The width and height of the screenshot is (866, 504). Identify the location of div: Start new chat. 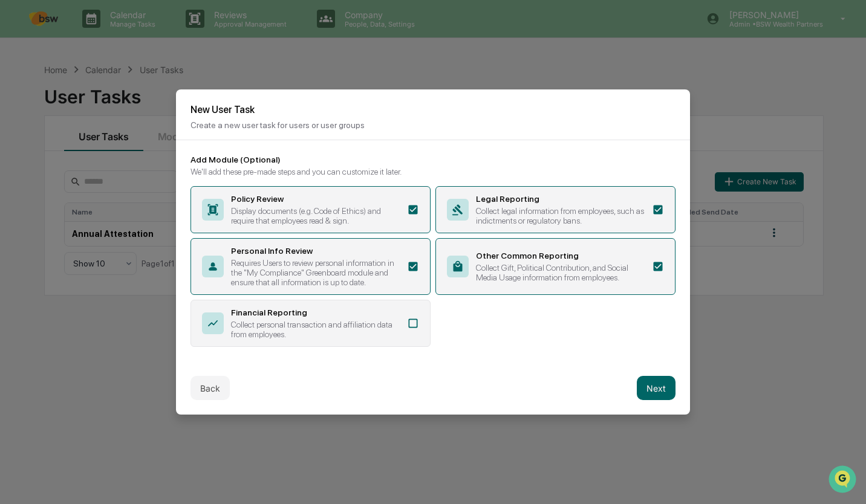
(120, 98).